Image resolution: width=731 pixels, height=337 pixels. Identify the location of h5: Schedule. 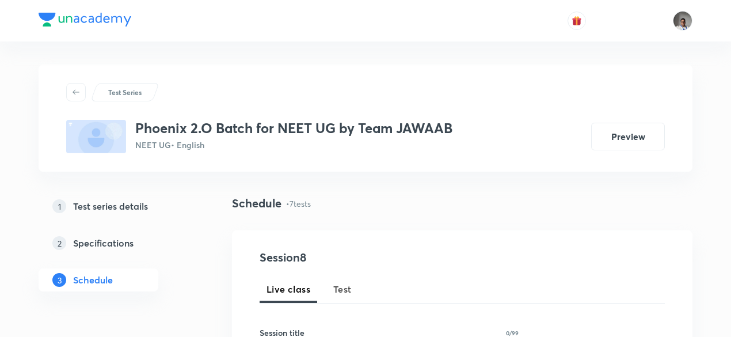
(93, 280).